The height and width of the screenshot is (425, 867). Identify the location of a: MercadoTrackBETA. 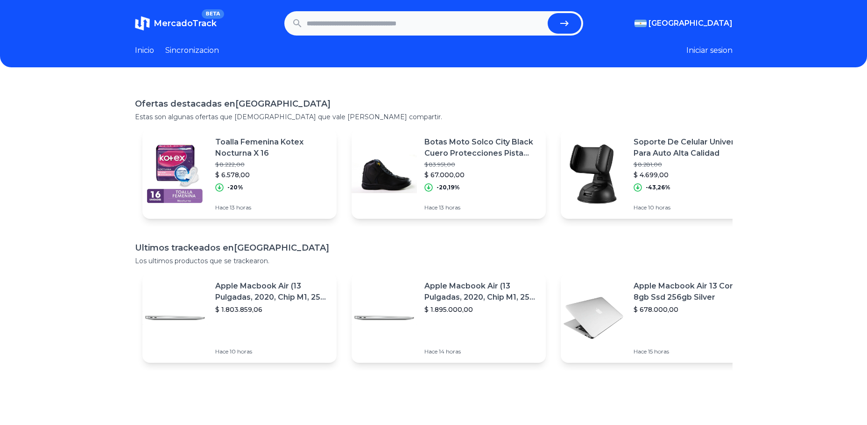
(176, 23).